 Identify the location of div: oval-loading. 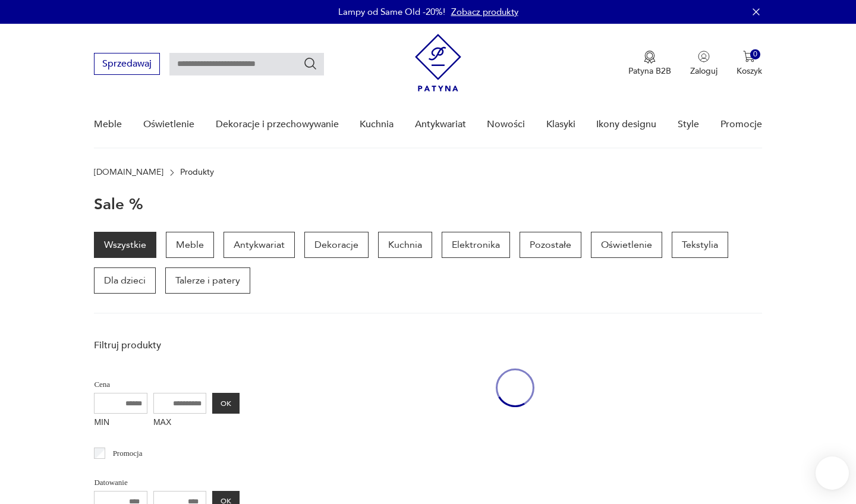
(515, 387).